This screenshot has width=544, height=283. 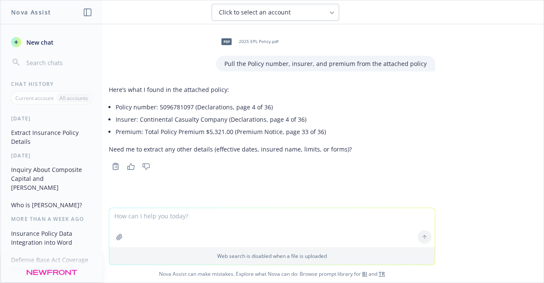 I want to click on div: pdf2025 EPL Policy.pdf, so click(x=248, y=42).